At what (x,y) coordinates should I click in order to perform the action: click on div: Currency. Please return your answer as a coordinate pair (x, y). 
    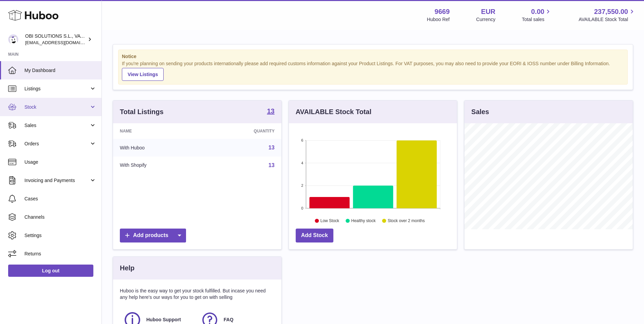
    Looking at the image, I should click on (486, 19).